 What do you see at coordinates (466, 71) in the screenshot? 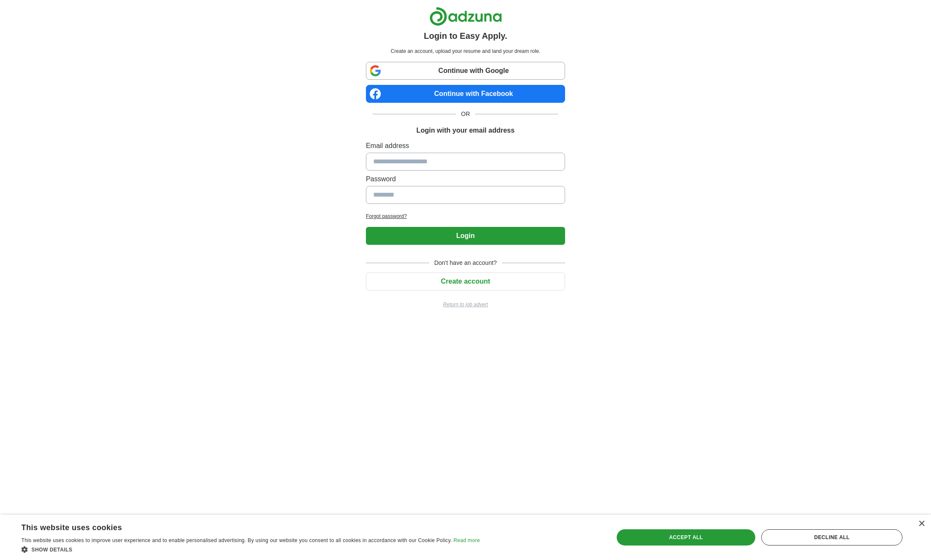
I see `a: Continue with Google` at bounding box center [466, 71].